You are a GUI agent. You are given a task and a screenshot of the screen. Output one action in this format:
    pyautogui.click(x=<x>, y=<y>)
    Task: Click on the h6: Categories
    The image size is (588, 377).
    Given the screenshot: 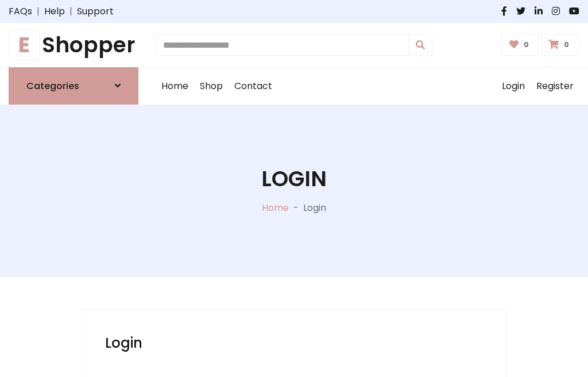 What is the action you would take?
    pyautogui.click(x=53, y=86)
    